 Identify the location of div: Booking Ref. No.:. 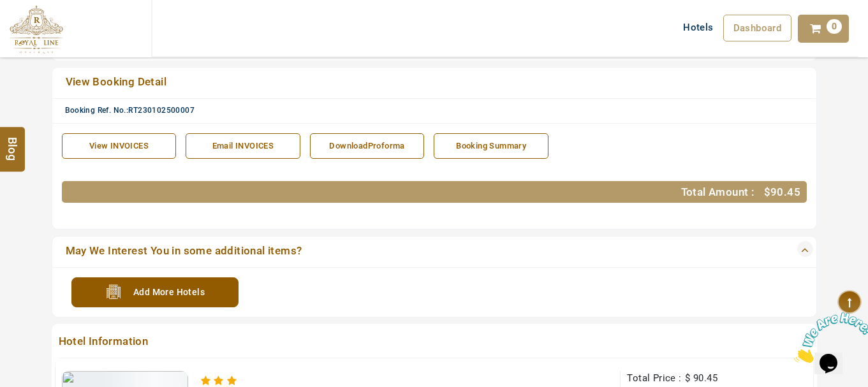
(439, 110).